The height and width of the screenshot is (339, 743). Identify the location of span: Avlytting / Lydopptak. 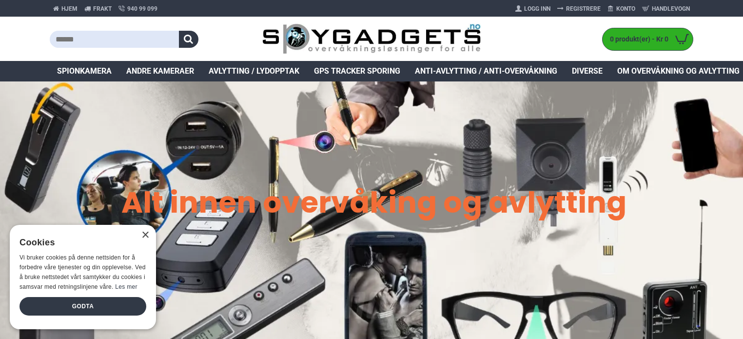
(254, 71).